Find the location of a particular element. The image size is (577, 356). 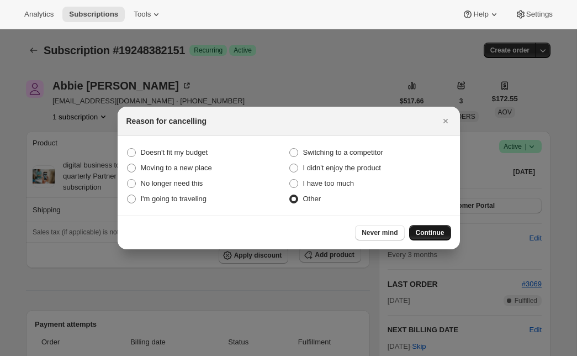

button: Settings is located at coordinates (534, 14).